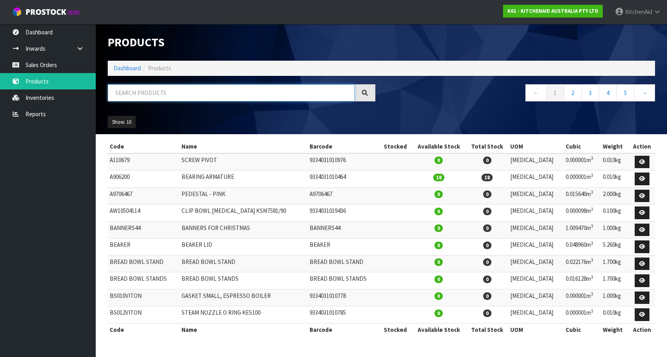  Describe the element at coordinates (127, 68) in the screenshot. I see `a: Dashboard` at that location.